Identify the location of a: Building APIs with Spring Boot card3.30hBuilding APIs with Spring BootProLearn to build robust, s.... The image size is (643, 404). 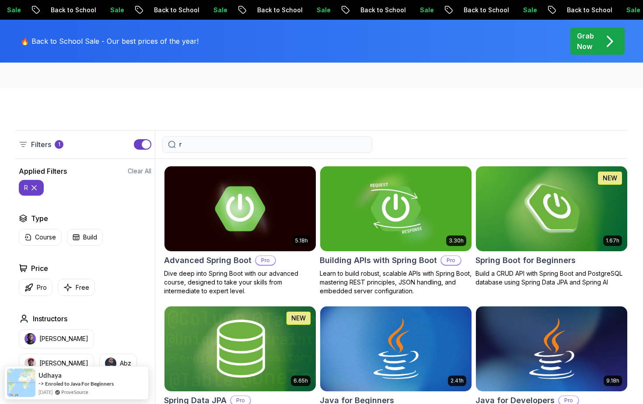
(396, 231).